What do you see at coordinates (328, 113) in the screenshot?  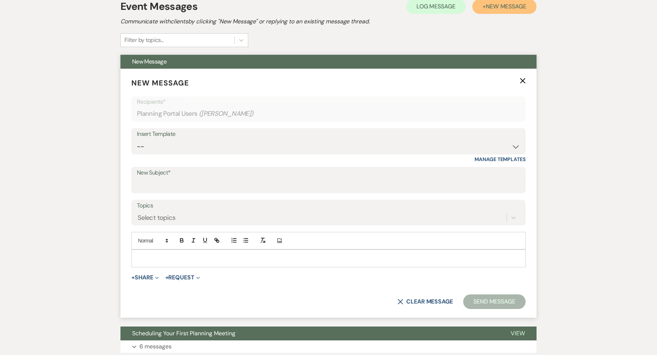 I see `div: Planning Portal Users` at bounding box center [328, 113].